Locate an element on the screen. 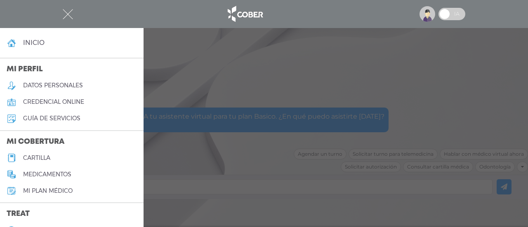 The image size is (528, 227). img: profile-placeholder.svg is located at coordinates (427, 14).